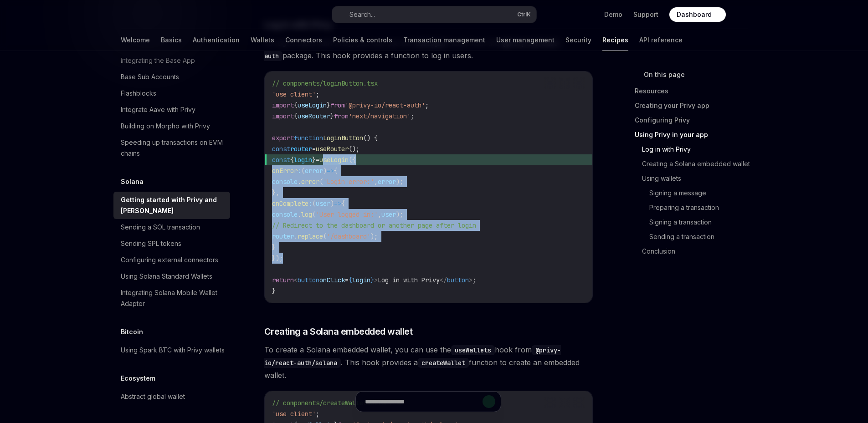 Image resolution: width=868 pixels, height=423 pixels. Describe the element at coordinates (698, 251) in the screenshot. I see `a: Conclusion` at that location.